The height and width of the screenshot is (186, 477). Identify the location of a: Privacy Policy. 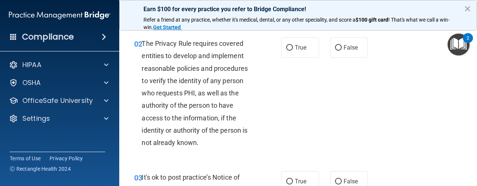
(66, 158).